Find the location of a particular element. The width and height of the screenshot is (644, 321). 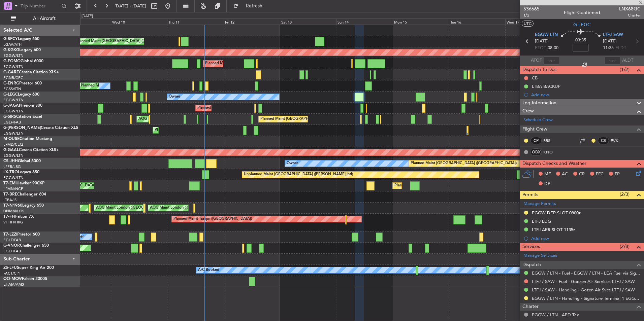

div: Tue 9 is located at coordinates (82, 22).